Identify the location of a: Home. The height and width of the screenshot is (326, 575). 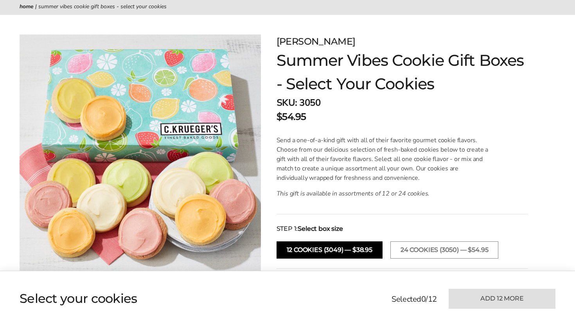
(27, 6).